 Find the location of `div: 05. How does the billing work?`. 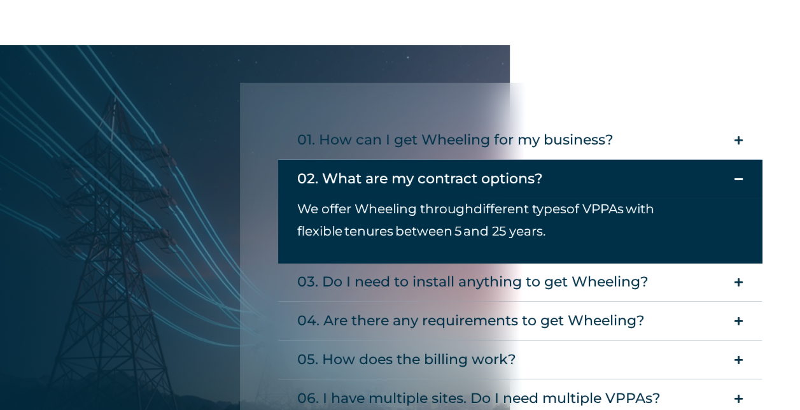

div: 05. How does the billing work? is located at coordinates (407, 360).